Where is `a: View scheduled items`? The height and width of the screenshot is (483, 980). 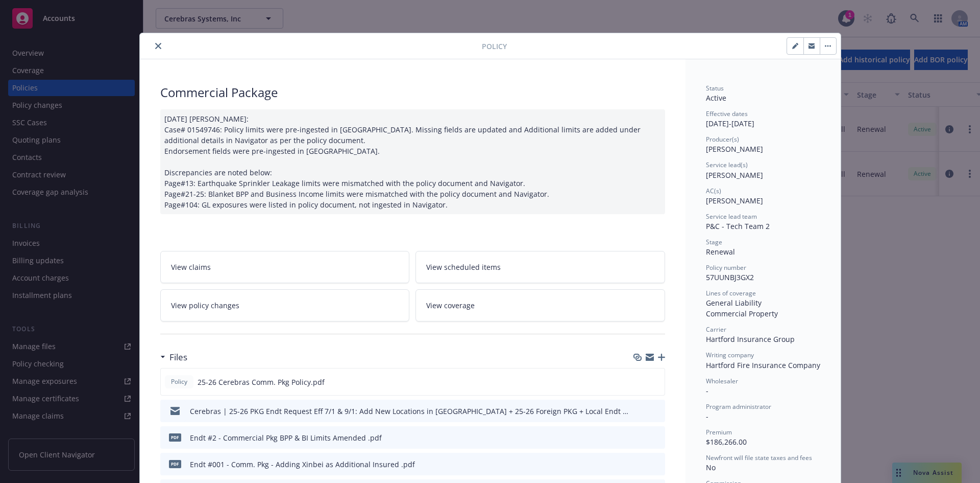
a: View scheduled items is located at coordinates (540, 266).